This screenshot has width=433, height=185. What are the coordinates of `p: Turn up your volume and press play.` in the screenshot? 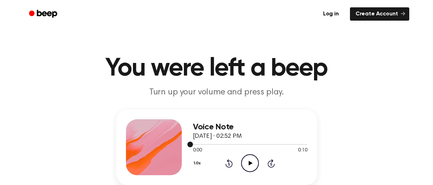 It's located at (217, 92).